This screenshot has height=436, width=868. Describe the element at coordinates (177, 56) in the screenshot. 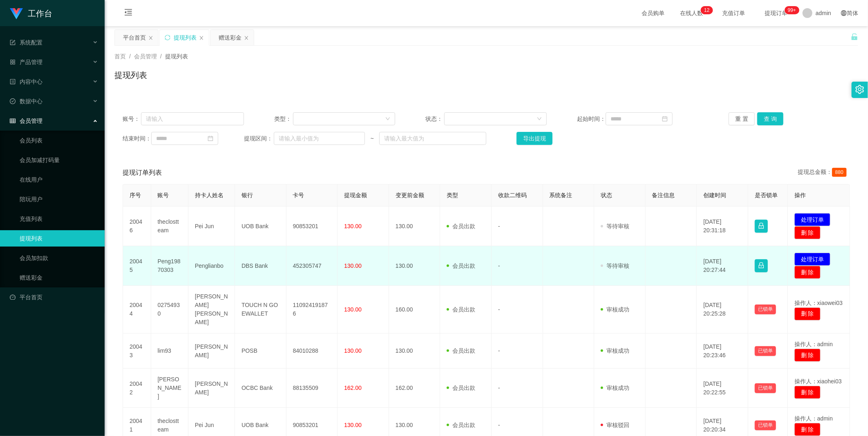

I see `span: 提现列表` at that location.